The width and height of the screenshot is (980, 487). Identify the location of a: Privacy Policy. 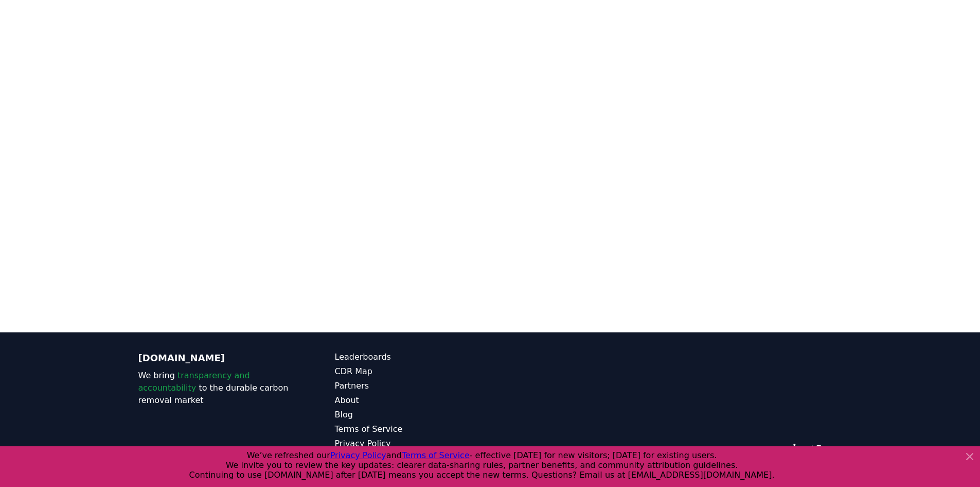
(413, 443).